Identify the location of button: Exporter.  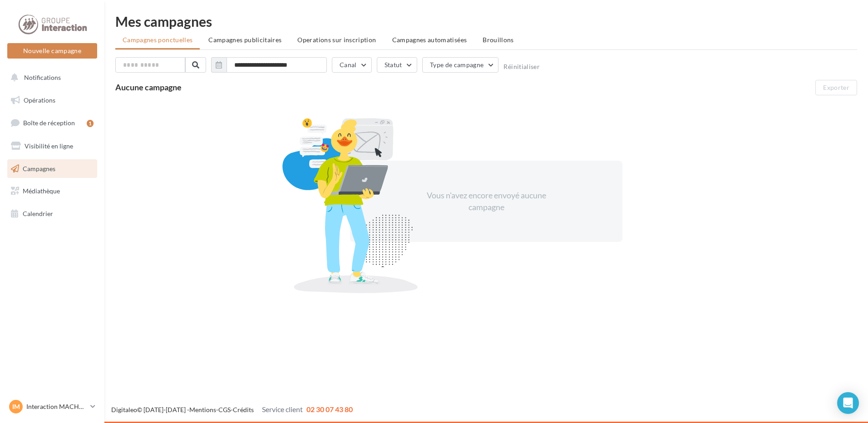
(836, 88).